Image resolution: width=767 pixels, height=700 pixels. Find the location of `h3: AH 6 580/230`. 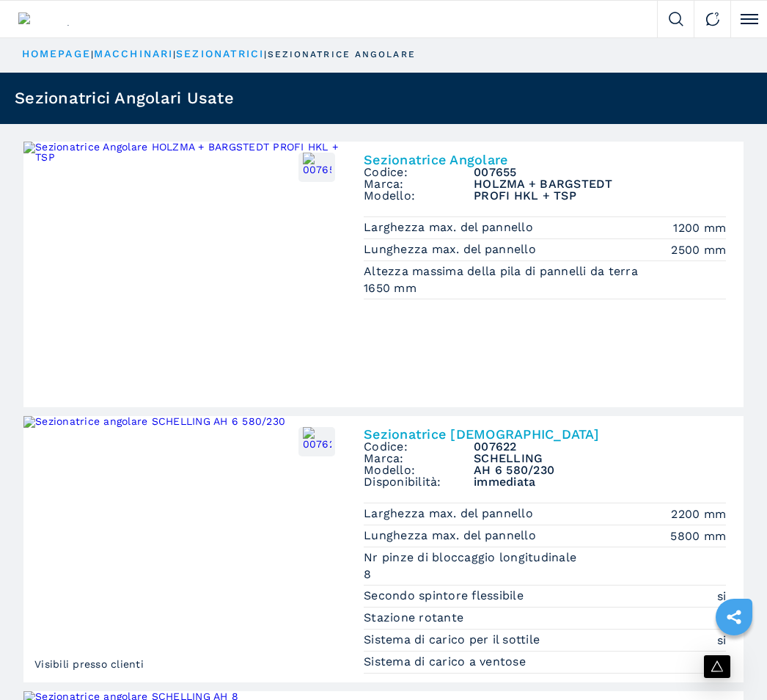

h3: AH 6 580/230 is located at coordinates (600, 470).